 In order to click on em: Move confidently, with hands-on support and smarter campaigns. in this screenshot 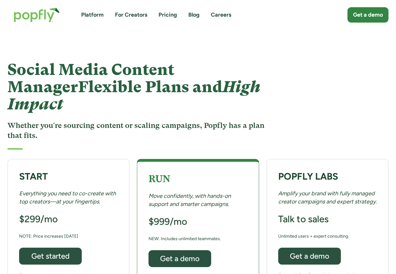, I will do `click(190, 200)`.